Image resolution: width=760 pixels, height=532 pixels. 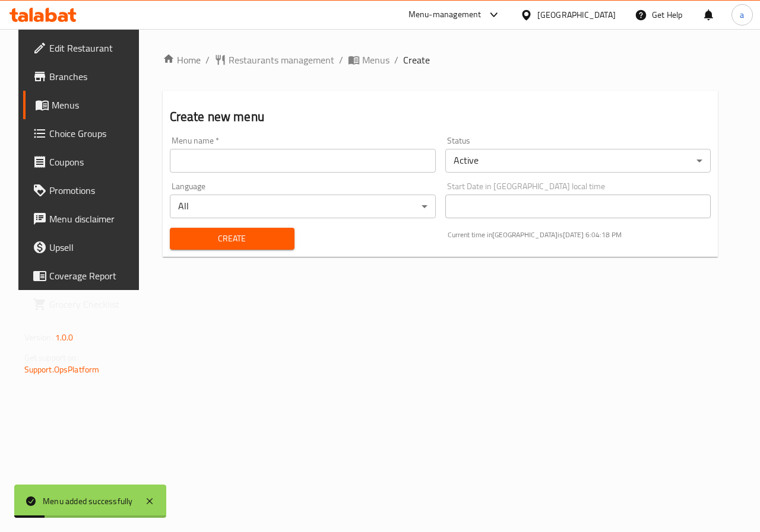 I want to click on span: Upsell, so click(x=93, y=247).